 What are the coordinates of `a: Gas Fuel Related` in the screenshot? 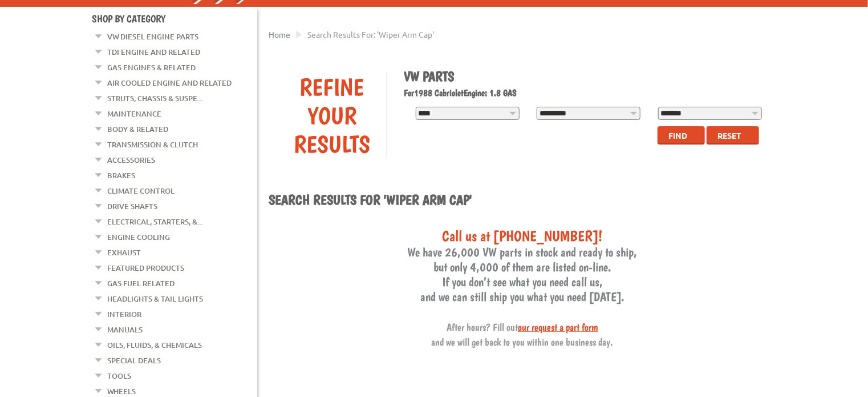 It's located at (141, 283).